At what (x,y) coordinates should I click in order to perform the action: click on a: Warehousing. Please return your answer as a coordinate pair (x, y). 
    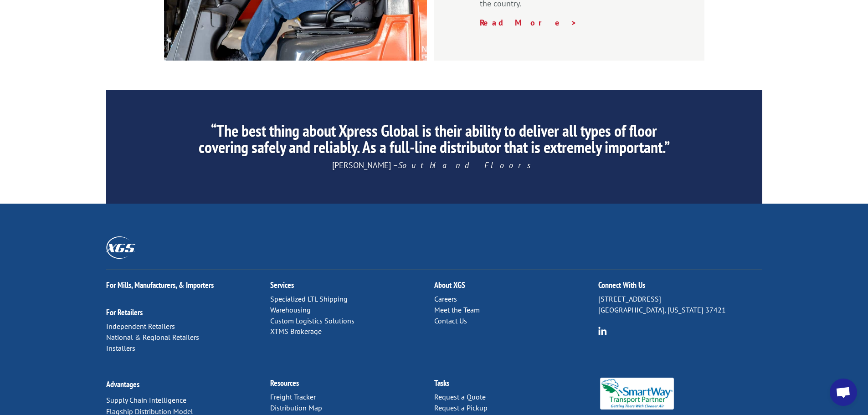
    Looking at the image, I should click on (290, 310).